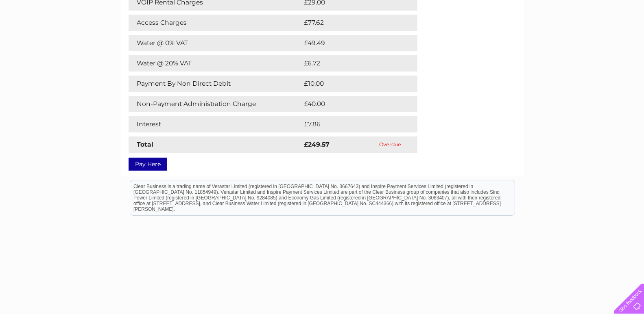 Image resolution: width=644 pixels, height=314 pixels. What do you see at coordinates (215, 84) in the screenshot?
I see `td: Payment By Non Direct Debit` at bounding box center [215, 84].